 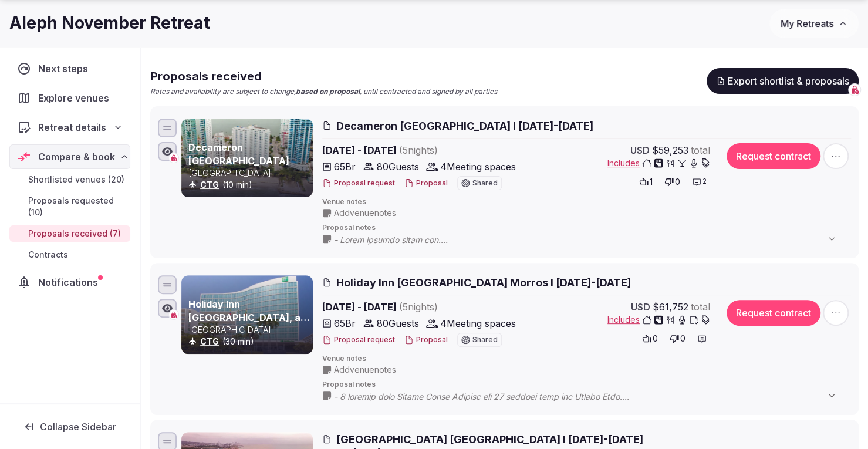 I want to click on button: Export shortlist & proposals, so click(x=783, y=81).